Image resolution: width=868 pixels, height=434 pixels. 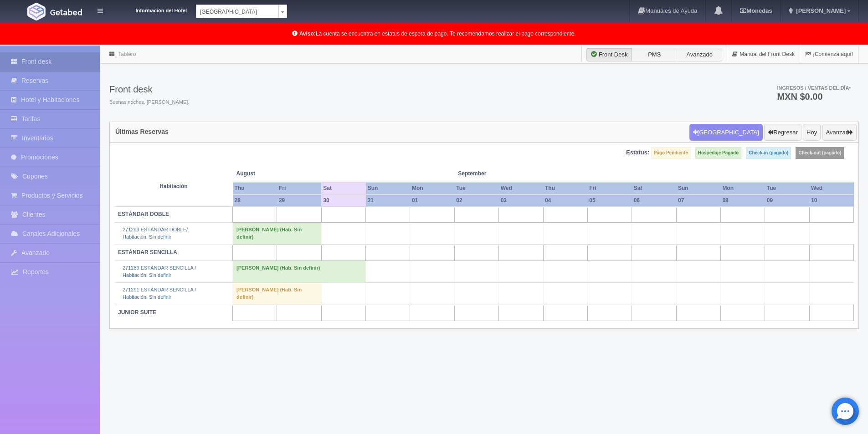 What do you see at coordinates (137, 312) in the screenshot?
I see `b: JUNIOR SUITE` at bounding box center [137, 312].